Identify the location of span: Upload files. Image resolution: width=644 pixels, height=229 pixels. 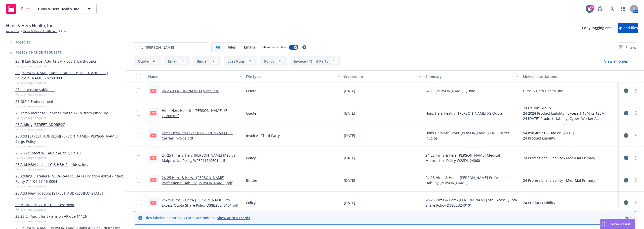
(628, 27).